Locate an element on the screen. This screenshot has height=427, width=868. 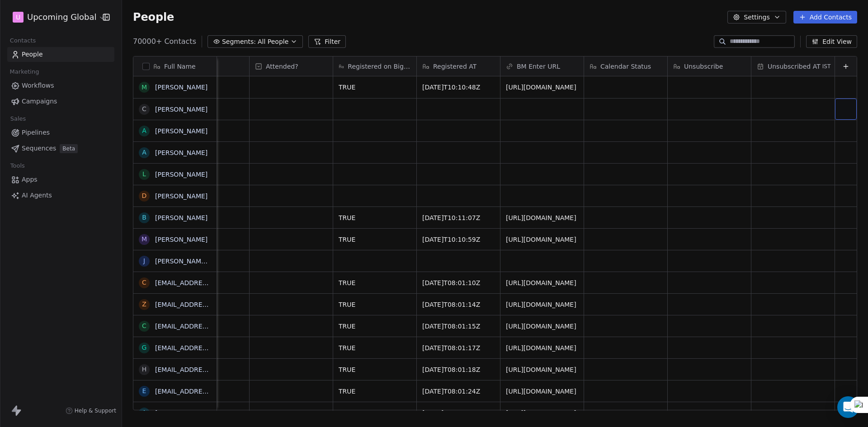
span: Upcoming Global is located at coordinates (62, 17).